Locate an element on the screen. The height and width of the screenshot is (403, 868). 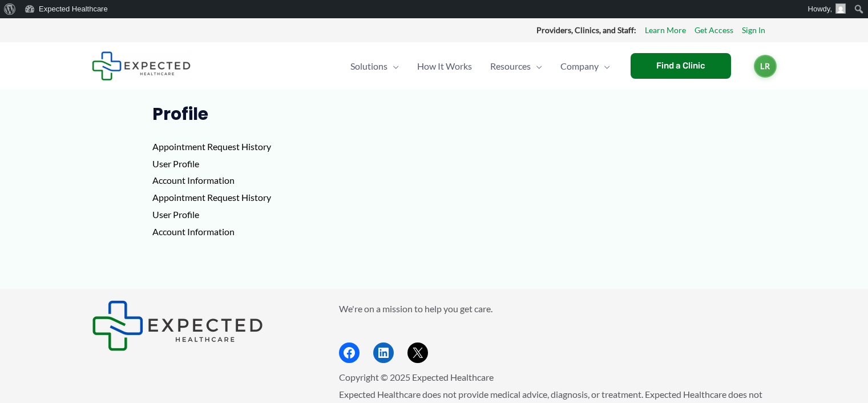
a: Get Access is located at coordinates (714, 30).